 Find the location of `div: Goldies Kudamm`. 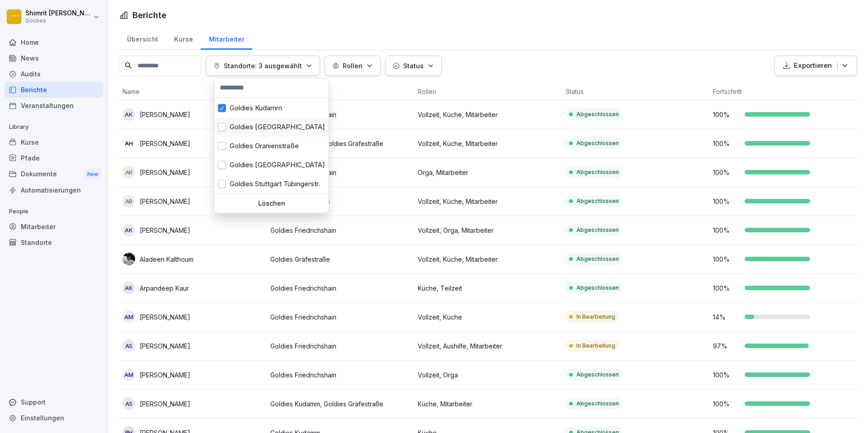

div: Goldies Kudamm is located at coordinates (271, 108).